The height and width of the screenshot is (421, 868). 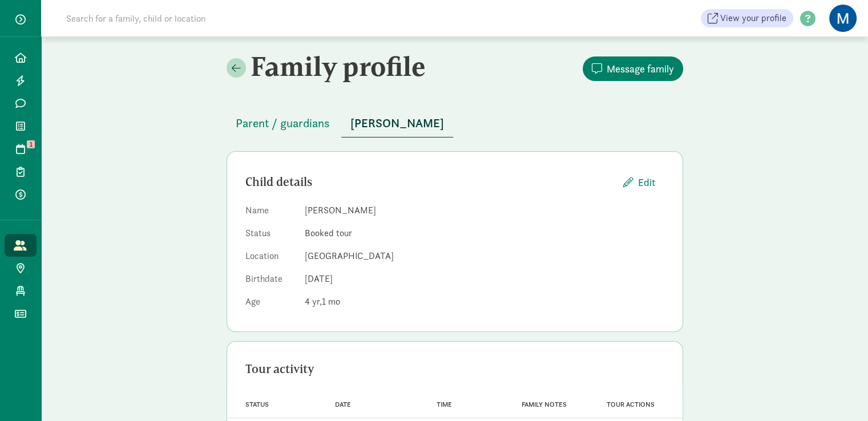 What do you see at coordinates (270, 213) in the screenshot?
I see `dt: Name` at bounding box center [270, 213].